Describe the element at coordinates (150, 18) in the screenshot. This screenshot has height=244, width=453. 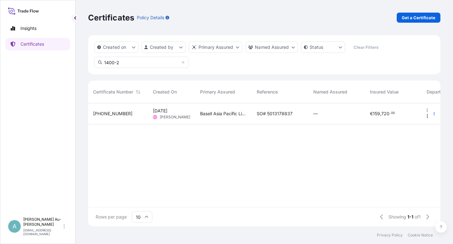
I see `p: Policy Details` at that location.